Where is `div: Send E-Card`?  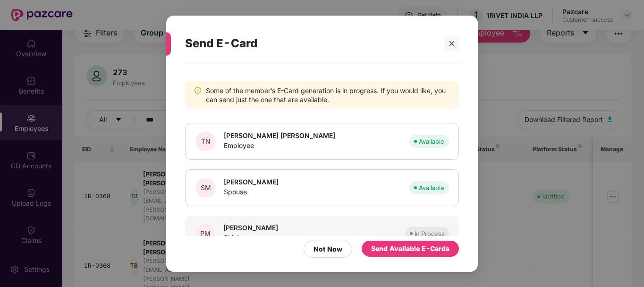 div: Send E-Card is located at coordinates (310, 43).